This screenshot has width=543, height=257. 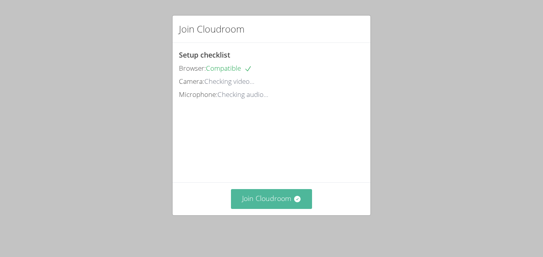 What do you see at coordinates (192, 68) in the screenshot?
I see `span: Browser:` at bounding box center [192, 68].